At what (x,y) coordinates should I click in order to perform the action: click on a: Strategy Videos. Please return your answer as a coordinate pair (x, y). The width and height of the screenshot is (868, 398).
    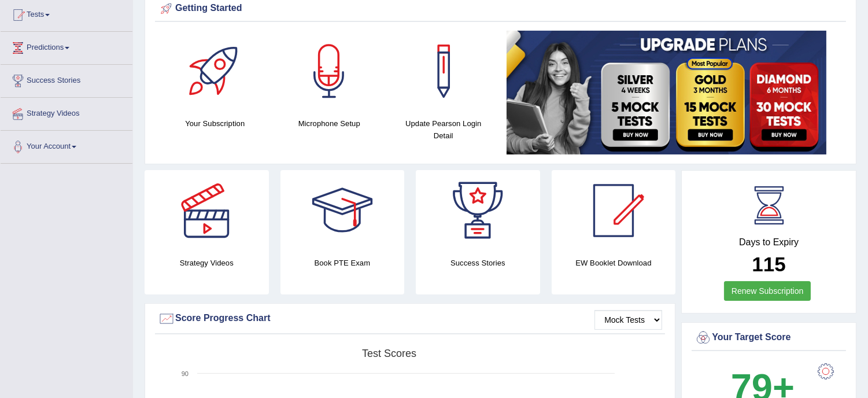
    Looking at the image, I should click on (66, 112).